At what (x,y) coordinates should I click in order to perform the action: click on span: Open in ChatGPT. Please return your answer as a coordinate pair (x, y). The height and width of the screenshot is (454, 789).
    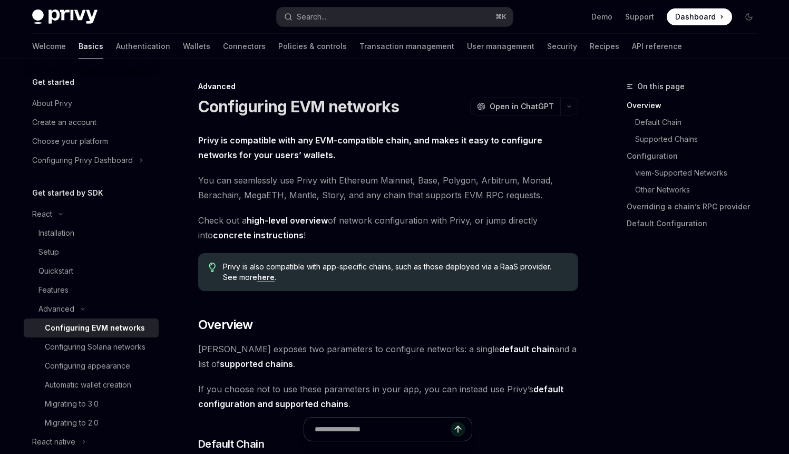
    Looking at the image, I should click on (522, 106).